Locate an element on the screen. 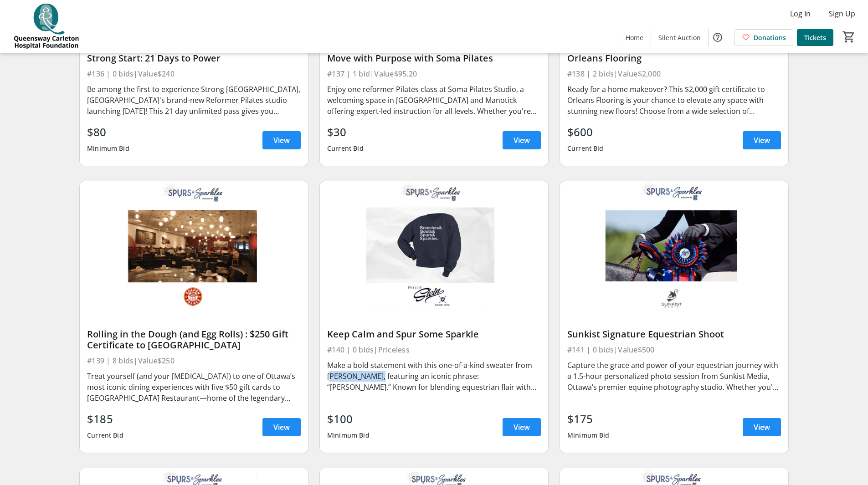 The height and width of the screenshot is (485, 868). button: Log In is located at coordinates (800, 14).